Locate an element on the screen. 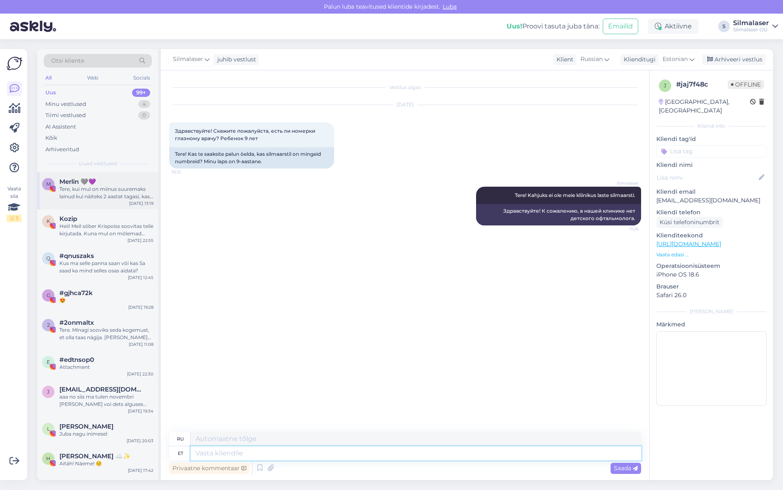 This screenshot has width=783, height=490. span: Здравствуйте! Скажите пожалуйста, есть ли номерки глазному врачу? Ребенок 9 лет is located at coordinates (245, 134).